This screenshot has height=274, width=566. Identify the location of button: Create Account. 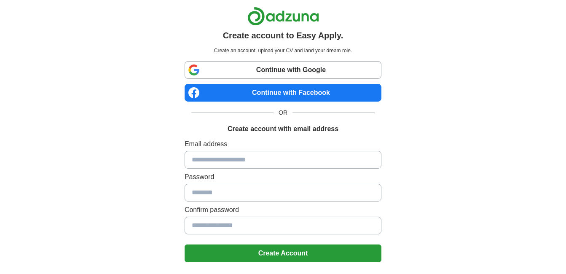
(283, 253).